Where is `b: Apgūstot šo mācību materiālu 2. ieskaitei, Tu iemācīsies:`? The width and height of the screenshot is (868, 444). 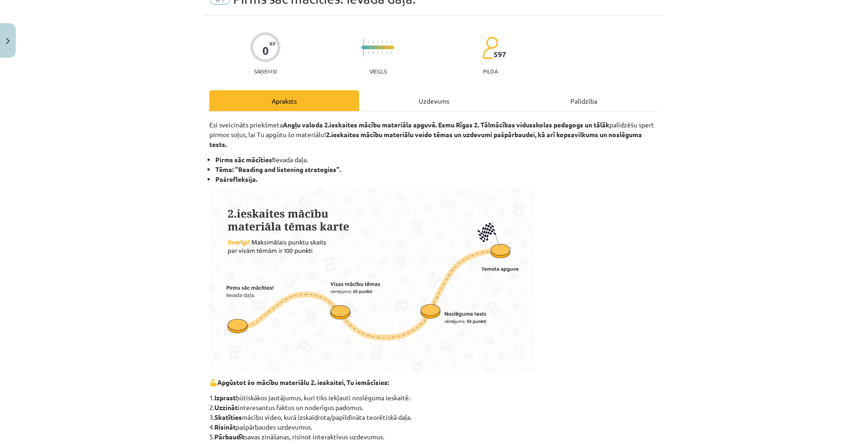 b: Apgūstot šo mācību materiālu 2. ieskaitei, Tu iemācīsies: is located at coordinates (303, 382).